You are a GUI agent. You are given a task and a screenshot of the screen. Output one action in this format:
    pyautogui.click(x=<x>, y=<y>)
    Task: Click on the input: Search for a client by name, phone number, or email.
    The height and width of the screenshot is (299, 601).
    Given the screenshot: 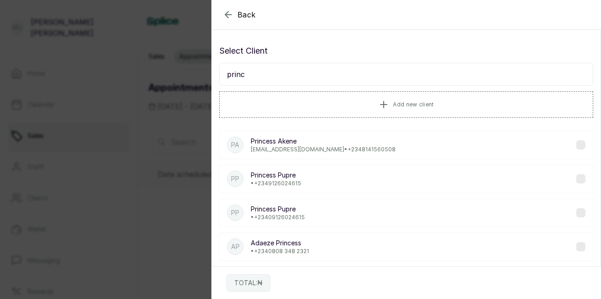 What is the action you would take?
    pyautogui.click(x=406, y=74)
    